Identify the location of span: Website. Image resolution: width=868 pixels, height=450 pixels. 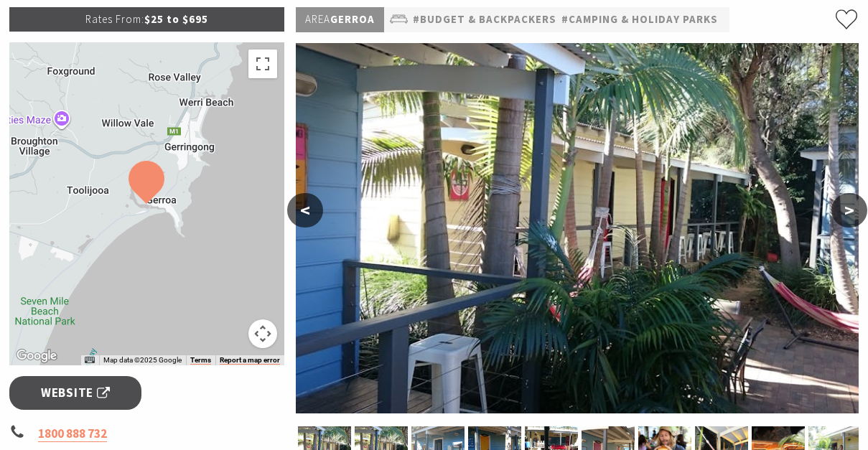
(76, 393).